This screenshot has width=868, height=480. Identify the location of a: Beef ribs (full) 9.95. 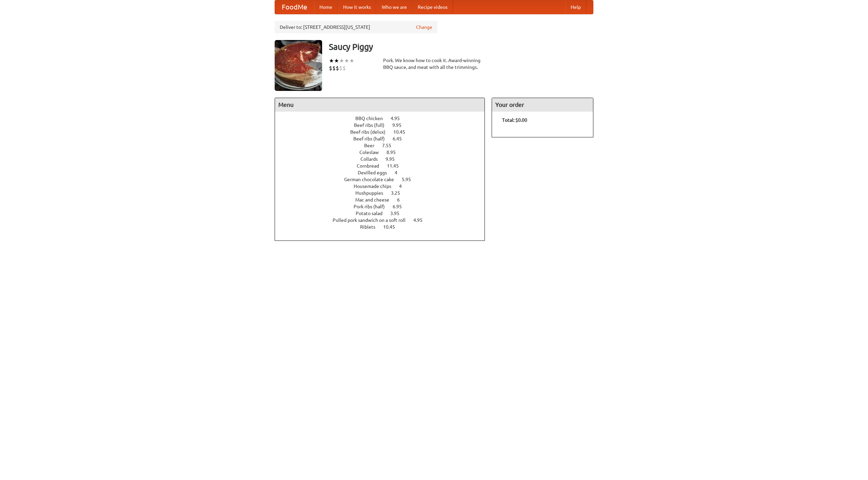
(384, 125).